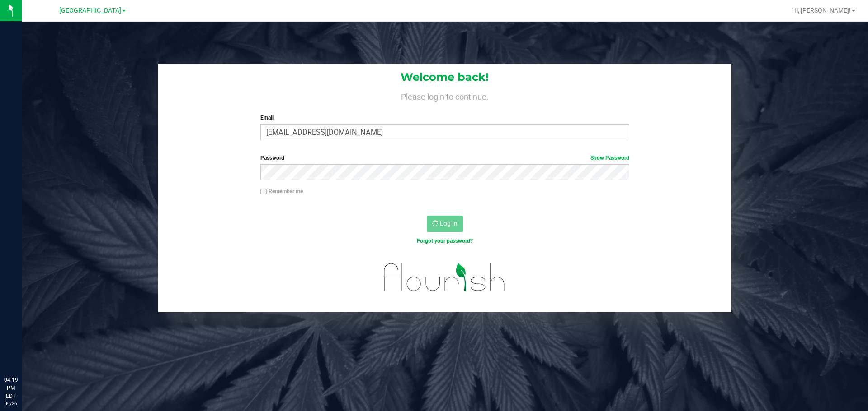 The width and height of the screenshot is (868, 411). I want to click on a: Show Password, so click(610, 158).